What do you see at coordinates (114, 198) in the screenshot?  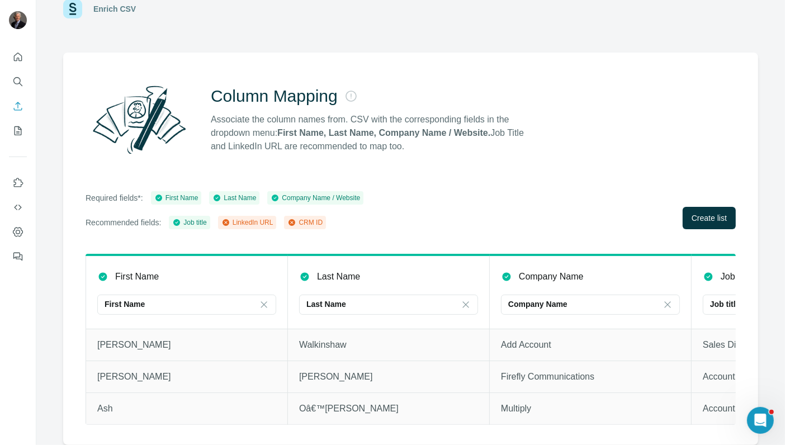 I see `p: Required fields*:` at bounding box center [114, 198].